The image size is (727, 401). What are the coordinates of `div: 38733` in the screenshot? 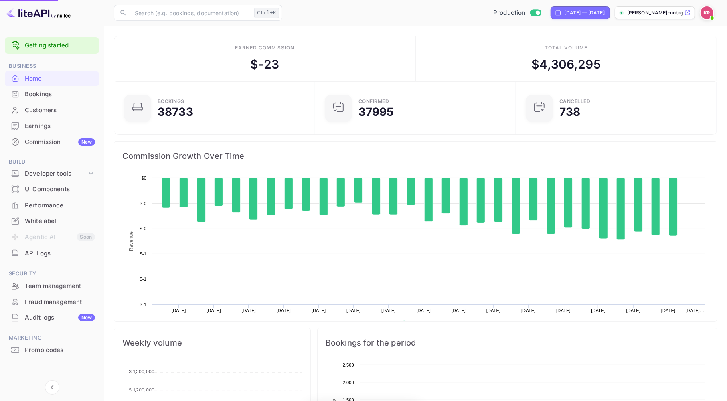 It's located at (175, 112).